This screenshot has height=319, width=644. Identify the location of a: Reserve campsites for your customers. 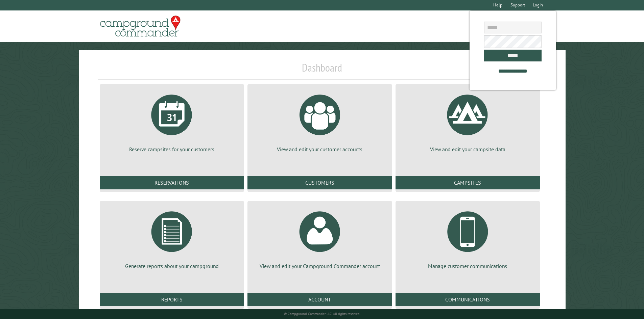
(172, 121).